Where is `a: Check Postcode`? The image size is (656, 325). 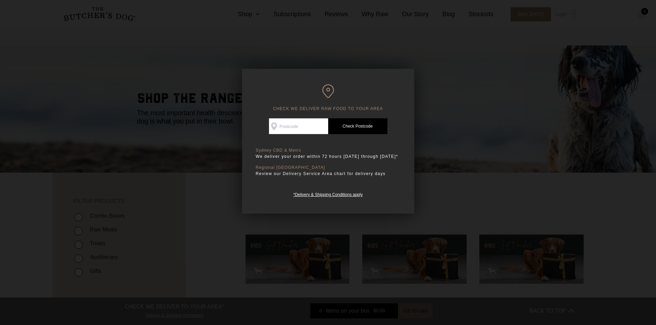 a: Check Postcode is located at coordinates (358, 126).